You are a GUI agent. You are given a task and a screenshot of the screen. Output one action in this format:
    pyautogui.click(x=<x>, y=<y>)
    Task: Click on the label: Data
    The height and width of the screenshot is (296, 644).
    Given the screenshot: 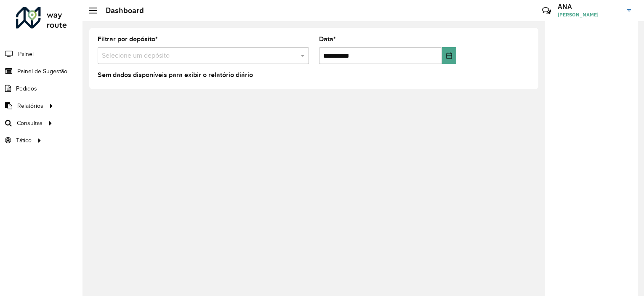 What is the action you would take?
    pyautogui.click(x=328, y=39)
    